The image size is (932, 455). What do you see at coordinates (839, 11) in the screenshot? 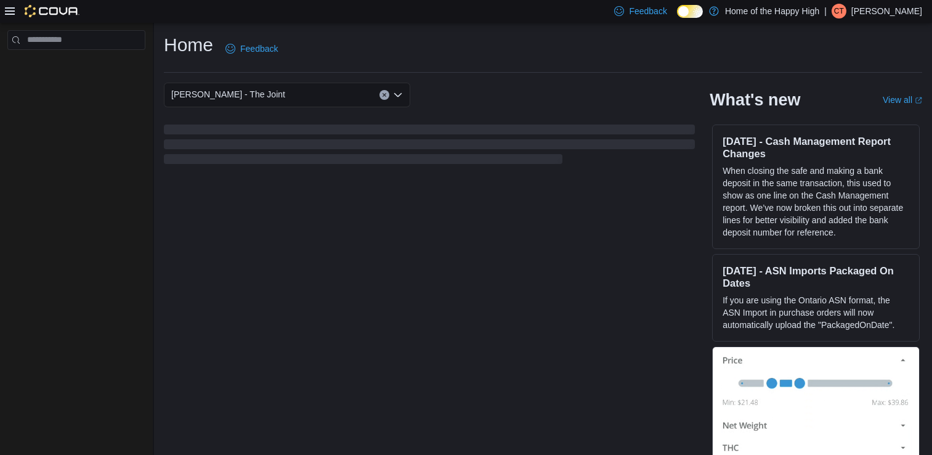
I see `span: CT` at bounding box center [839, 11].